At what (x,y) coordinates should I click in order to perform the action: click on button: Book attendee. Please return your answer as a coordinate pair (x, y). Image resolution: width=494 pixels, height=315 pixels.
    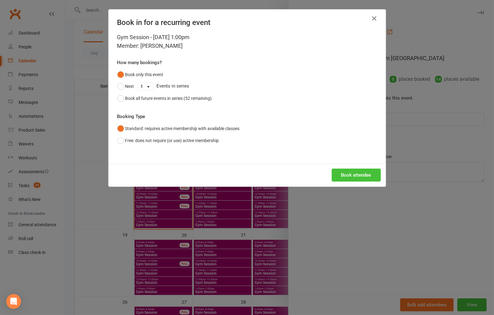
    Looking at the image, I should click on (356, 175).